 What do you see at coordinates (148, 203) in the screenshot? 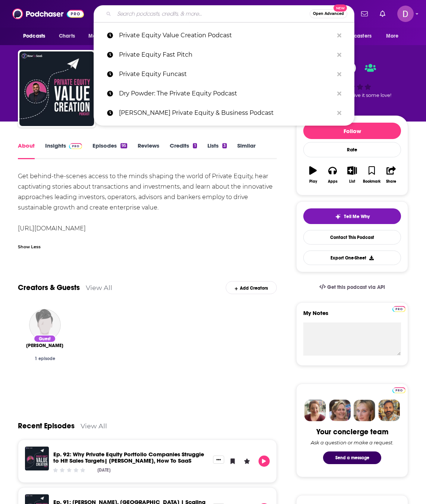
I see `div: Get behind-the-scenes access to the minds shaping the world of Private Equity, hear captivating s...` at bounding box center [148, 203].